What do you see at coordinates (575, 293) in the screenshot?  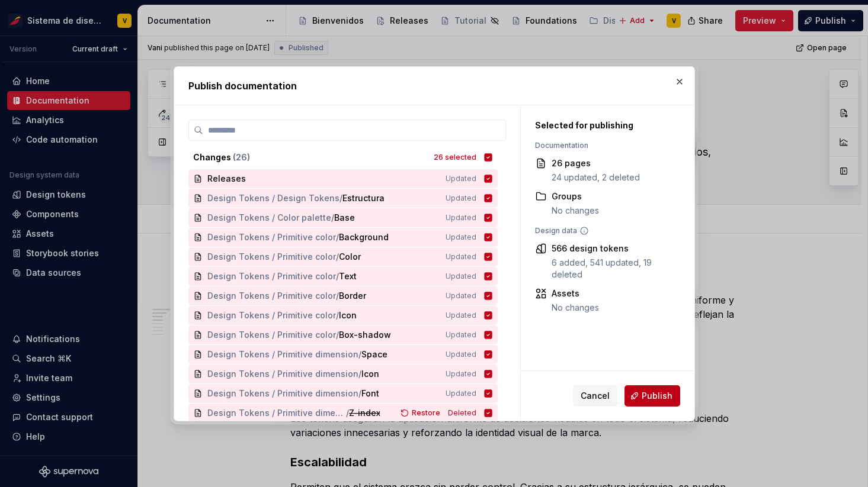 I see `div: Assets` at bounding box center [575, 293].